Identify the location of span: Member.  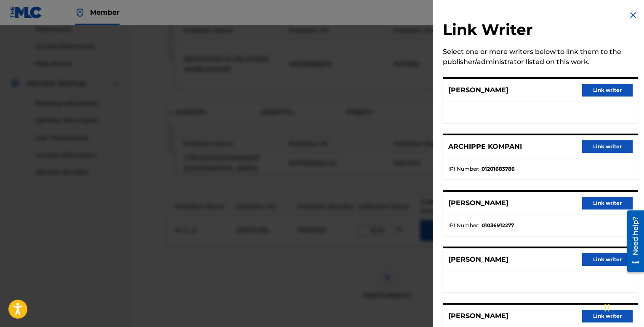
(105, 13).